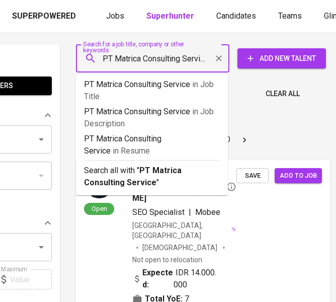  What do you see at coordinates (283, 94) in the screenshot?
I see `button: Clear All` at bounding box center [283, 94].